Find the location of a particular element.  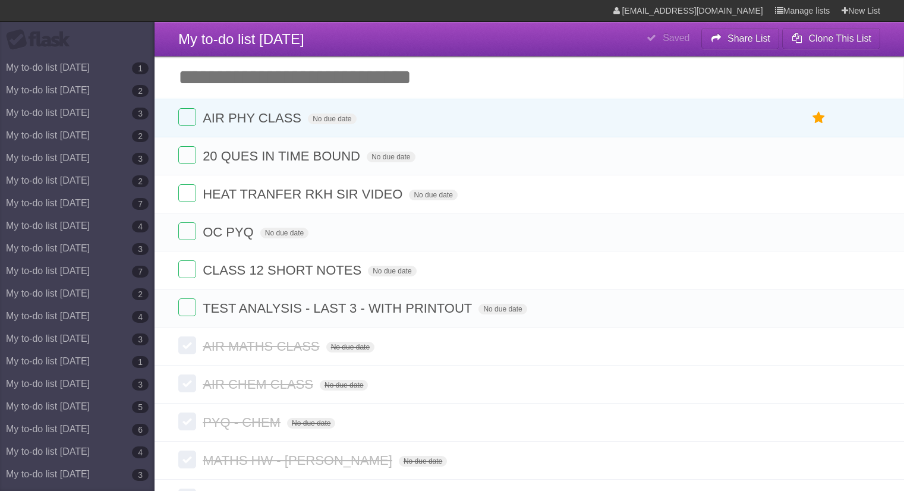

b: Clone This List is located at coordinates (840, 38).